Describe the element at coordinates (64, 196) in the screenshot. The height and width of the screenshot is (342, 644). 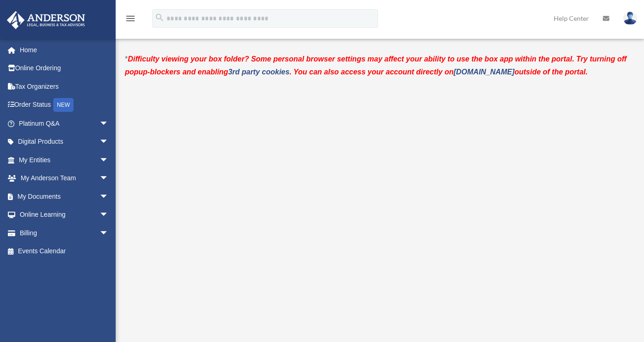
I see `a: My Documentsarrow_drop_down` at that location.